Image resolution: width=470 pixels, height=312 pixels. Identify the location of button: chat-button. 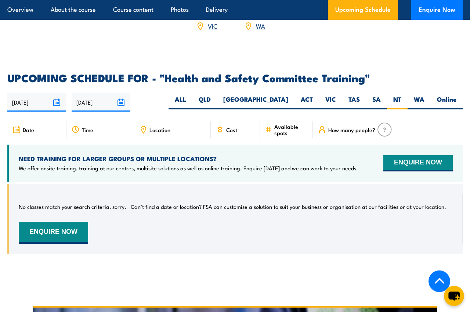
(454, 296).